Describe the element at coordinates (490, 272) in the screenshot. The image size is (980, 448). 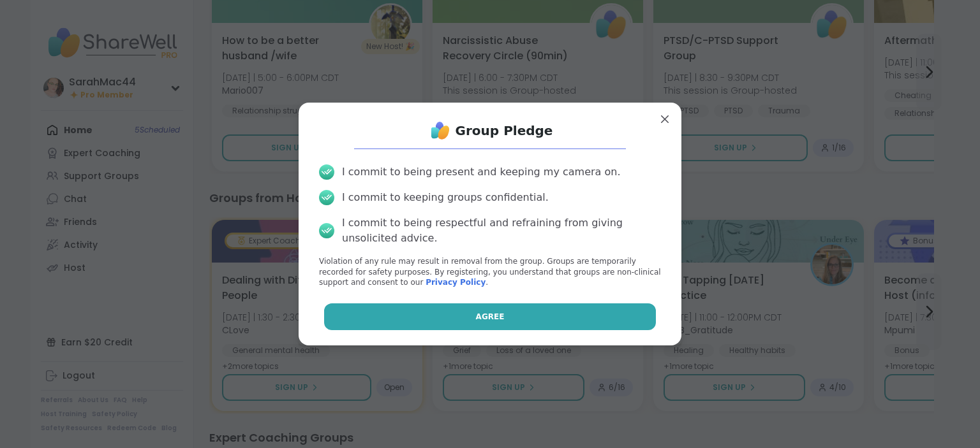
I see `p: Violation of any rule may result in removal from the group. Groups are temporarily recorded for s...` at that location.